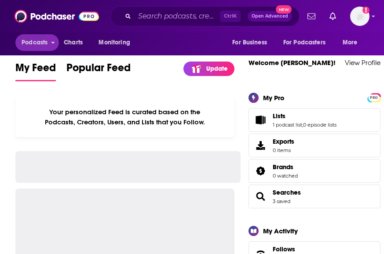  What do you see at coordinates (217, 69) in the screenshot?
I see `p: Update` at bounding box center [217, 69].